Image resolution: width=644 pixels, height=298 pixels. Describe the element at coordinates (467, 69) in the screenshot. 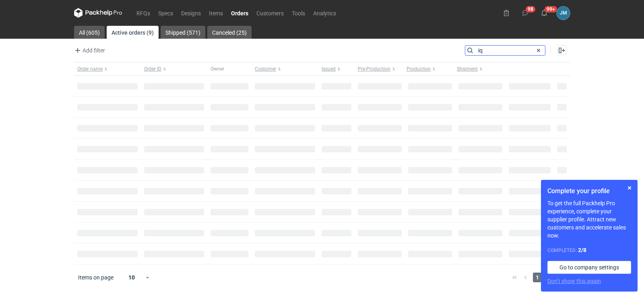

I see `span: Shipment` at that location.